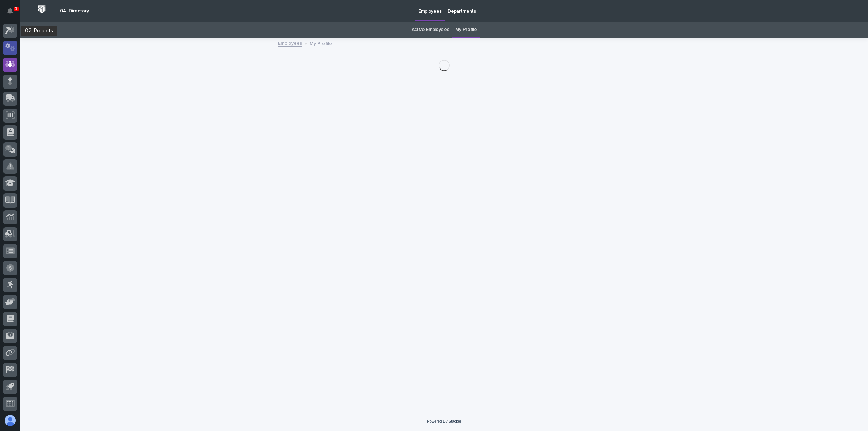 The height and width of the screenshot is (431, 868). I want to click on button: Notifications, so click(10, 11).